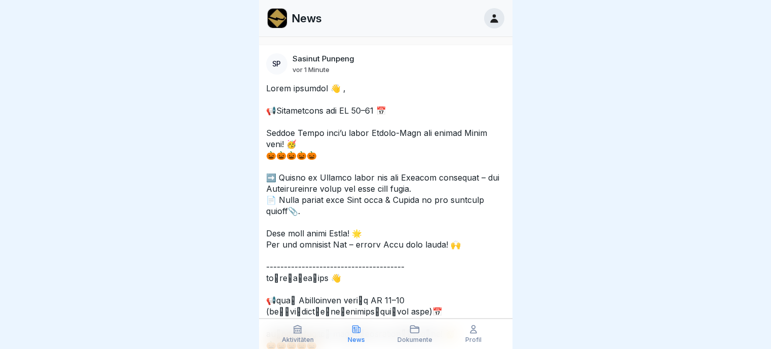 This screenshot has width=771, height=349. What do you see at coordinates (298, 340) in the screenshot?
I see `p: Aktivitäten` at bounding box center [298, 340].